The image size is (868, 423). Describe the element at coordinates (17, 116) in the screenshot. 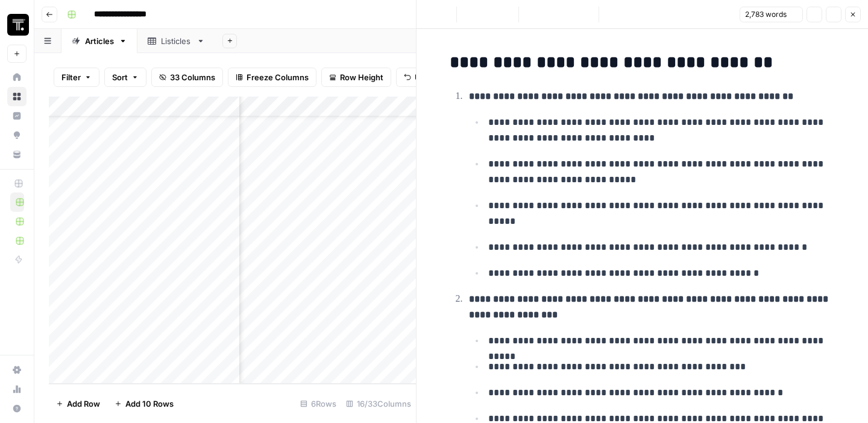

I see `a: Insights` at that location.